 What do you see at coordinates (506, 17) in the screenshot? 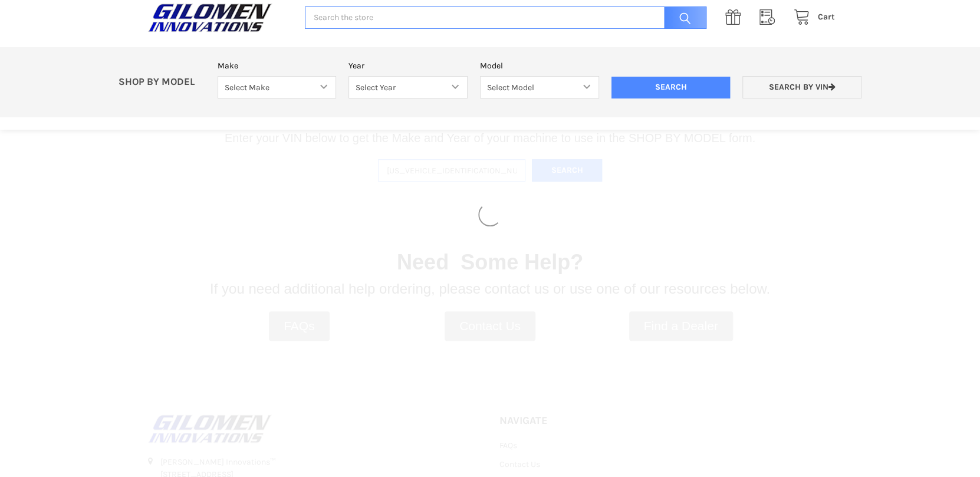
I see `input: Search the store` at bounding box center [506, 17].